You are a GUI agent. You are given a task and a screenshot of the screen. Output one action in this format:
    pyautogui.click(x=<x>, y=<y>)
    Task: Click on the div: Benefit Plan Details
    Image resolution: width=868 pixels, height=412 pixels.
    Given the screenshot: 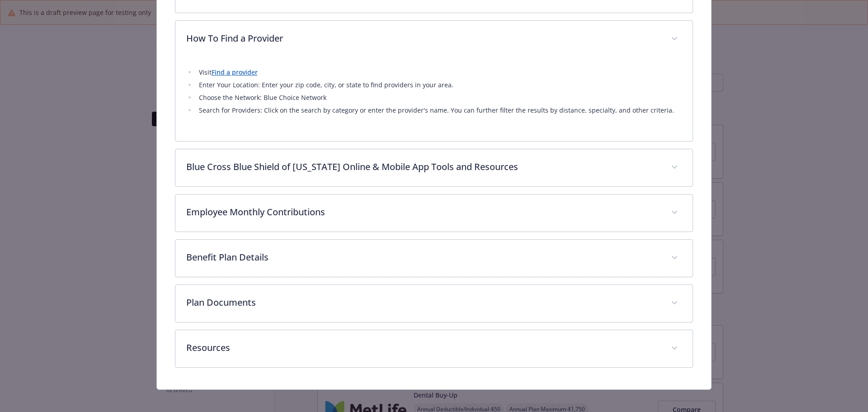 What is the action you would take?
    pyautogui.click(x=434, y=258)
    